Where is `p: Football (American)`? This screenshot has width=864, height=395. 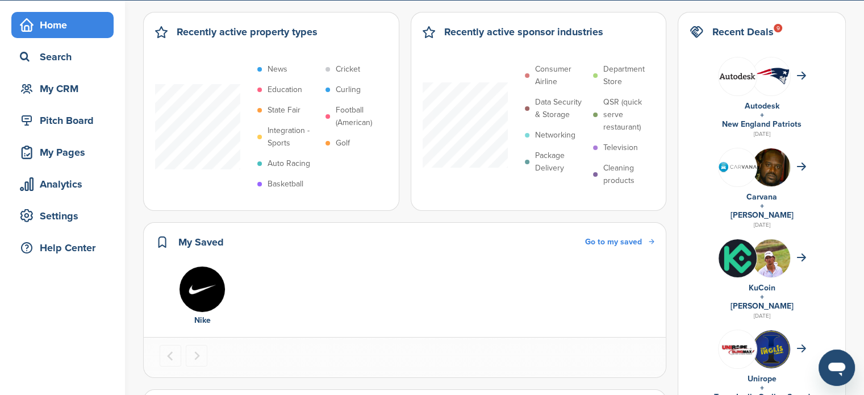 p: Football (American) is located at coordinates (362, 116).